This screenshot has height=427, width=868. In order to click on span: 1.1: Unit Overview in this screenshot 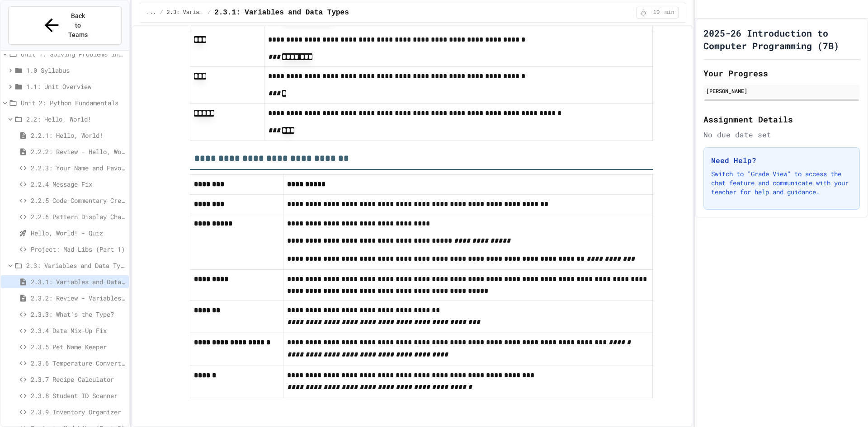, I will do `click(76, 86)`.